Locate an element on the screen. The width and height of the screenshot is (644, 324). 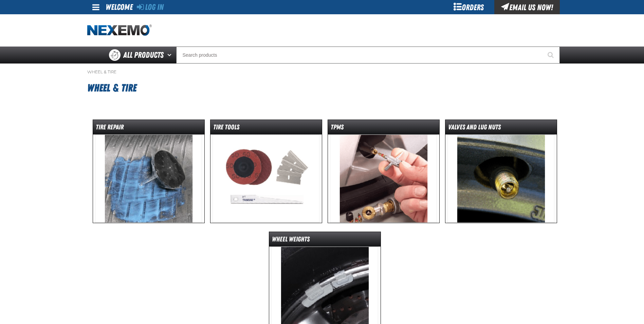
span: All Products is located at coordinates (143, 55).